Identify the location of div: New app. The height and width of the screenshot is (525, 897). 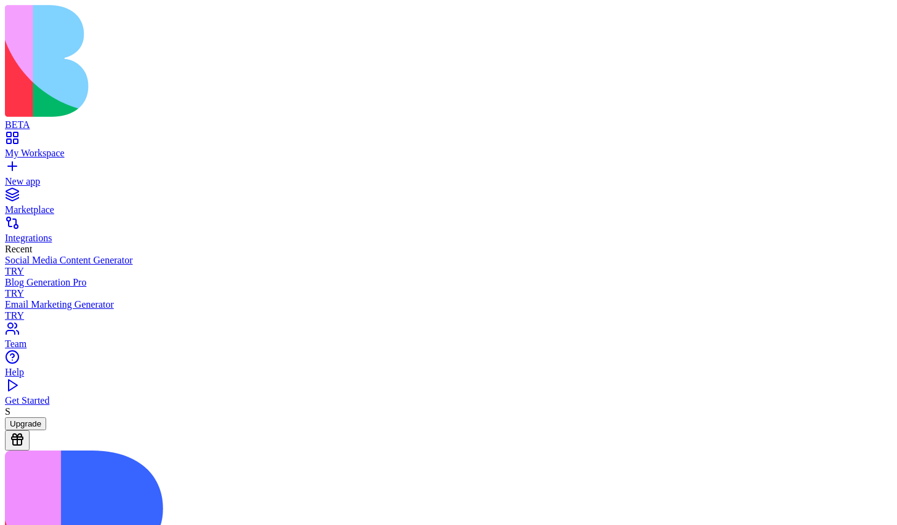
(448, 182).